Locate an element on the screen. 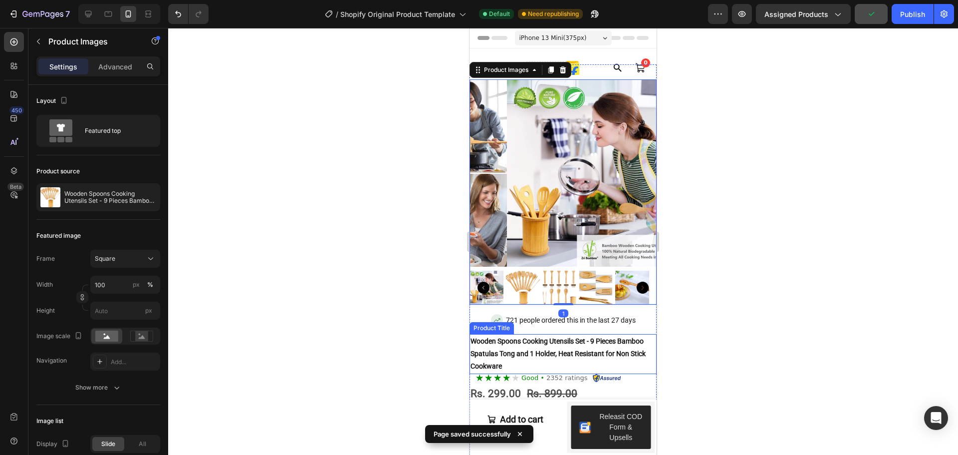  div: Show more is located at coordinates (98, 387).